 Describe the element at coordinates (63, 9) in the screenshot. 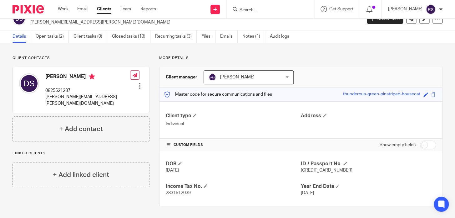

I see `a: Work` at that location.